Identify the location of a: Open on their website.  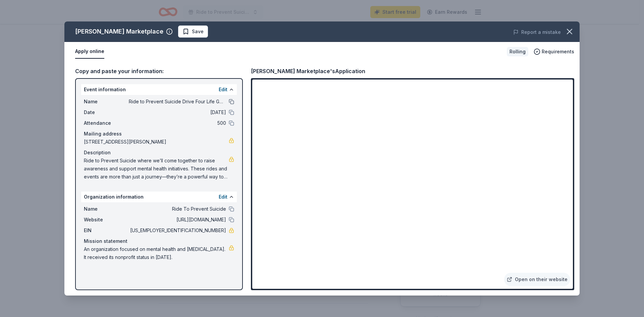
(537, 279).